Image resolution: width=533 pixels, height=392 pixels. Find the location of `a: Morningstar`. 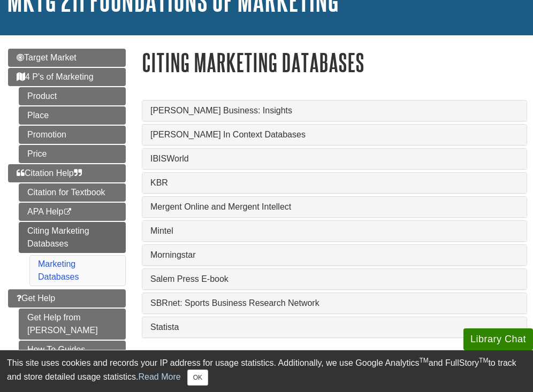

a: Morningstar is located at coordinates (334, 255).